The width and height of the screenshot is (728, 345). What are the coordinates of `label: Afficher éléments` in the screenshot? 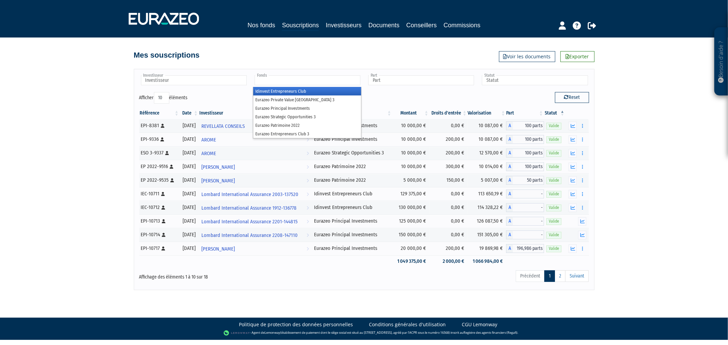 It's located at (164, 98).